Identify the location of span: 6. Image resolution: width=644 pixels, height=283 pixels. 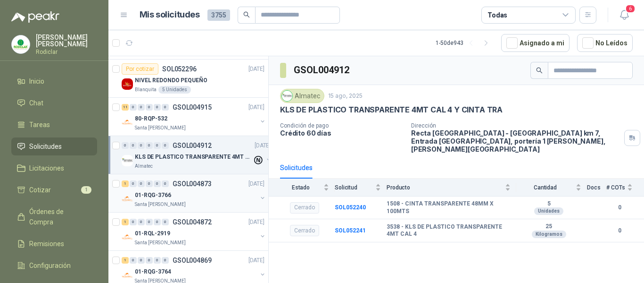
(631, 9).